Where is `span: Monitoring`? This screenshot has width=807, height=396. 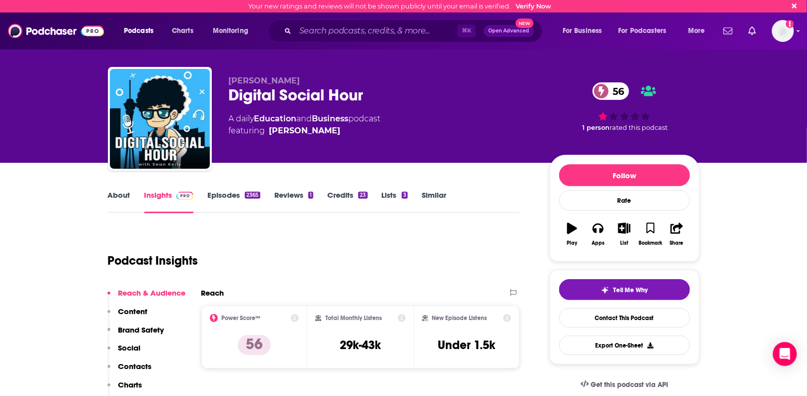 span: Monitoring is located at coordinates (230, 31).